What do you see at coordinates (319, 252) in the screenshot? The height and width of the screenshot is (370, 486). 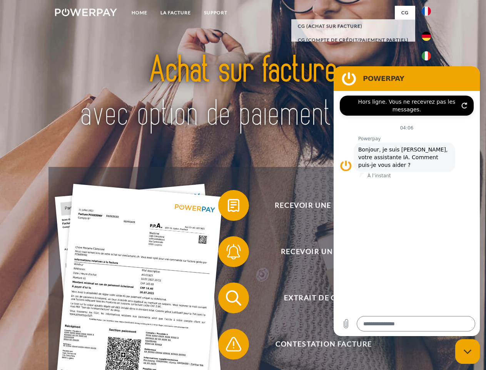 I see `a: Recevoir un rappel?` at bounding box center [319, 252].